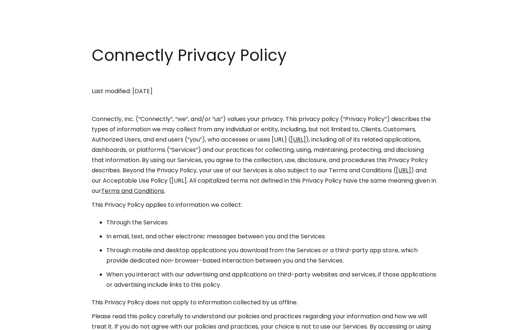  What do you see at coordinates (264, 55) in the screenshot?
I see `h1: Connectly Privacy Policy` at bounding box center [264, 55].